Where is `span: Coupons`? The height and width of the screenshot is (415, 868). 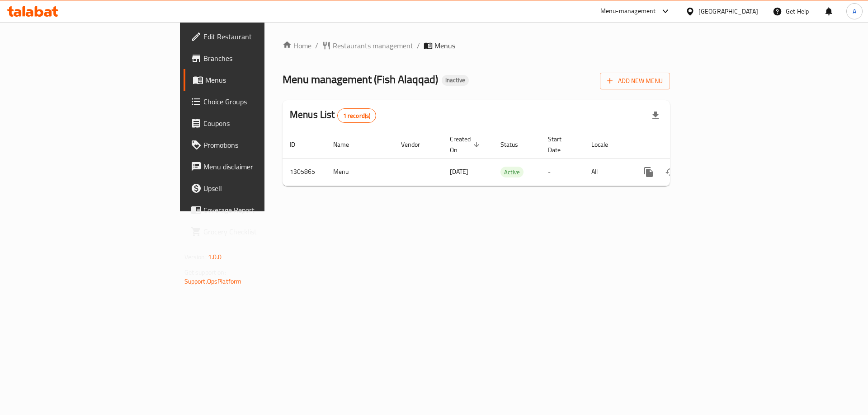
span: Coupons is located at coordinates (260, 123).